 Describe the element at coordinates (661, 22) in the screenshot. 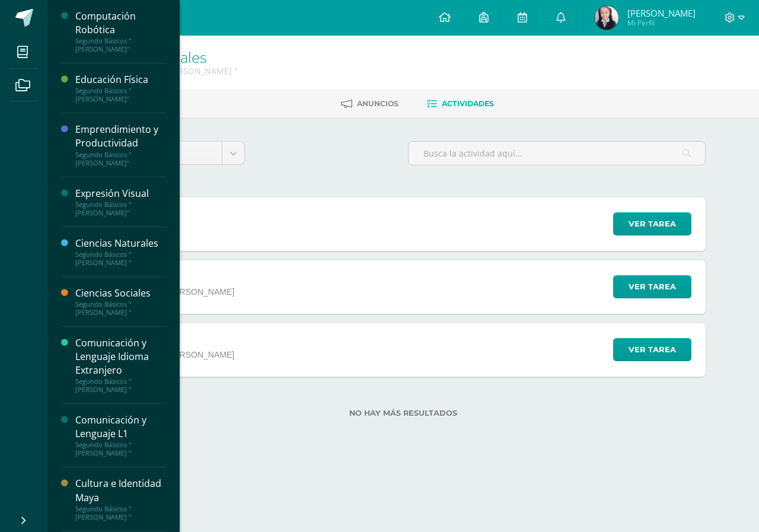

I see `span: Mi Perfil` at that location.